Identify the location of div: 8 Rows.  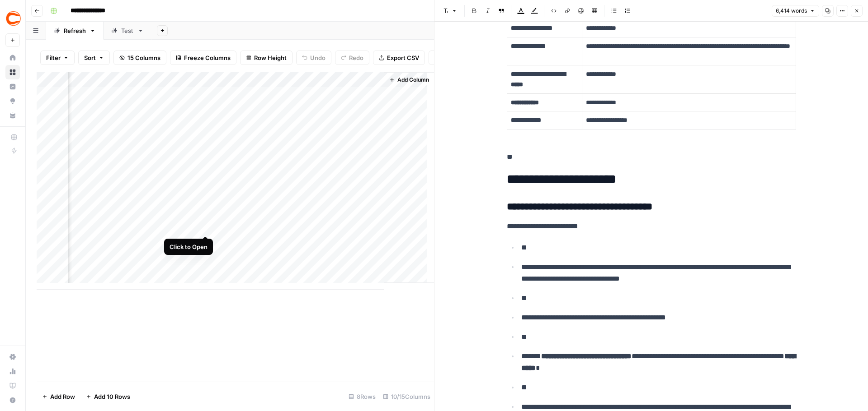
(362, 397).